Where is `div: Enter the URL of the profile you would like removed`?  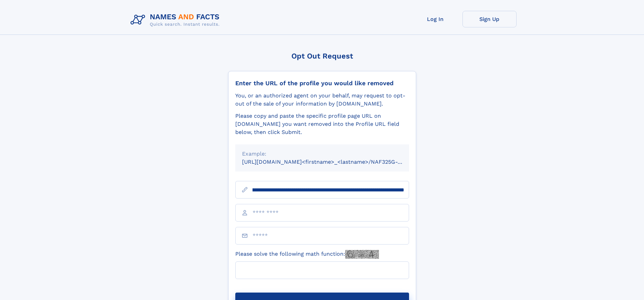 div: Enter the URL of the profile you would like removed is located at coordinates (322, 83).